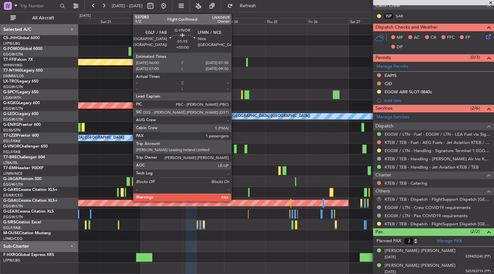 Image resolution: width=494 pixels, height=274 pixels. Describe the element at coordinates (400, 38) in the screenshot. I see `span: MF` at that location.